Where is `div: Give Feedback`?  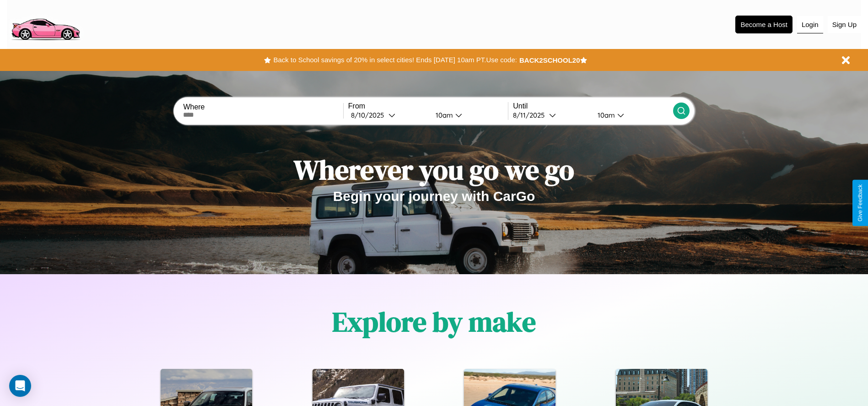
div: Give Feedback is located at coordinates (860, 203).